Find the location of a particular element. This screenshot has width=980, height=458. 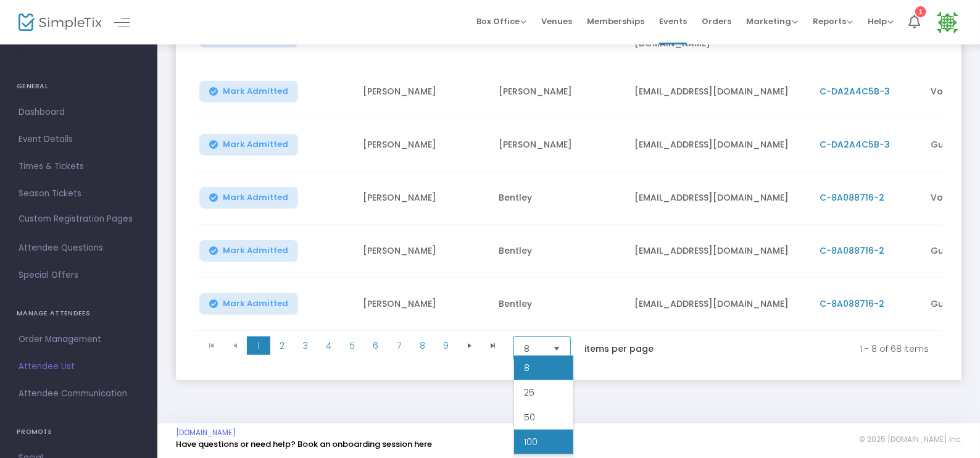

h4: PROMOTE is located at coordinates (78, 432).